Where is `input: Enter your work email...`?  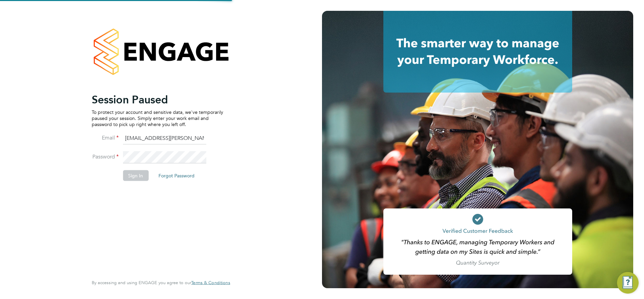
input: Enter your work email... is located at coordinates (164, 138).